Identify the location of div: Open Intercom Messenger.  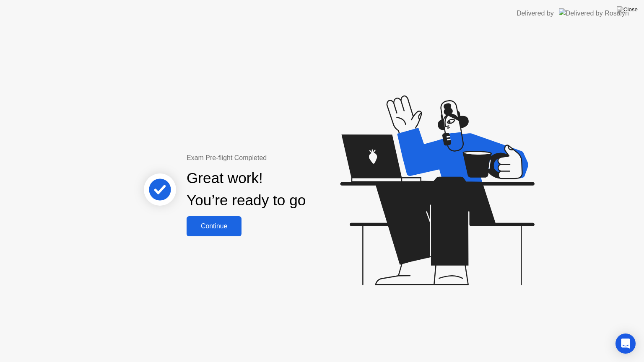
(625, 343).